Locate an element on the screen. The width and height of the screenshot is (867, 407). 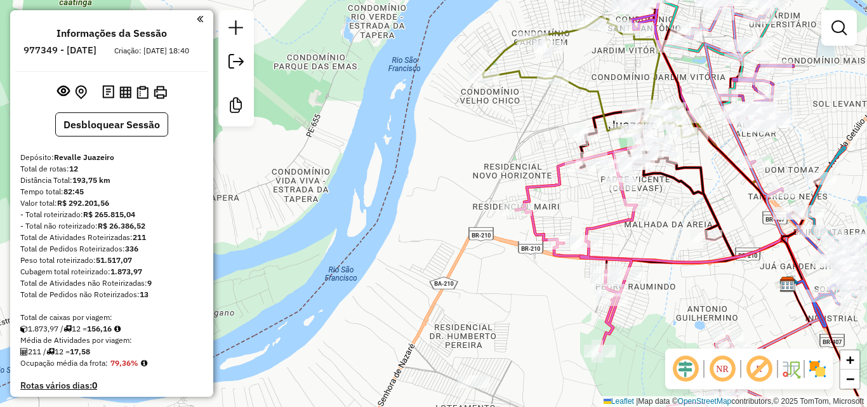
div: Total de caixas por viagem: is located at coordinates (112, 317).